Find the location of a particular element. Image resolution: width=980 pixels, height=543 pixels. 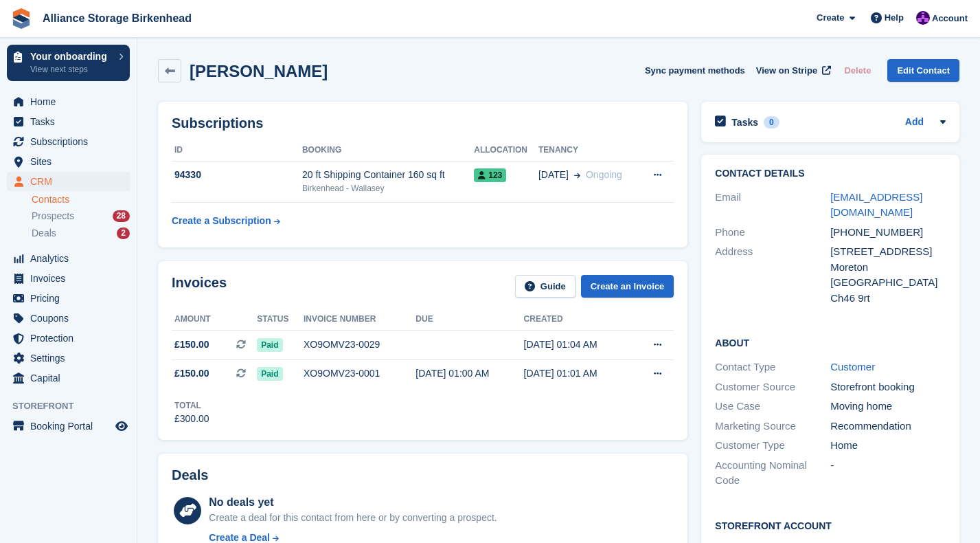

a: Customer is located at coordinates (852, 366).